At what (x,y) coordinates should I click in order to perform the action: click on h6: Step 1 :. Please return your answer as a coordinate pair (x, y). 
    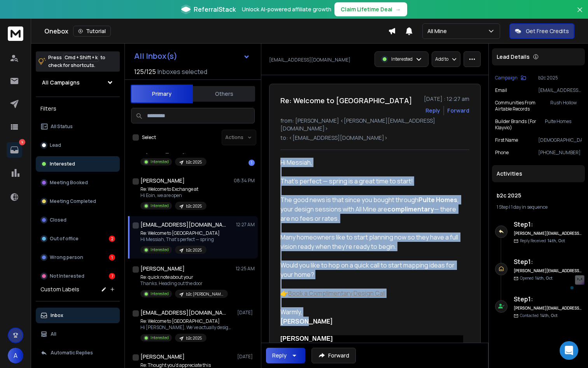
    Looking at the image, I should click on (548, 299).